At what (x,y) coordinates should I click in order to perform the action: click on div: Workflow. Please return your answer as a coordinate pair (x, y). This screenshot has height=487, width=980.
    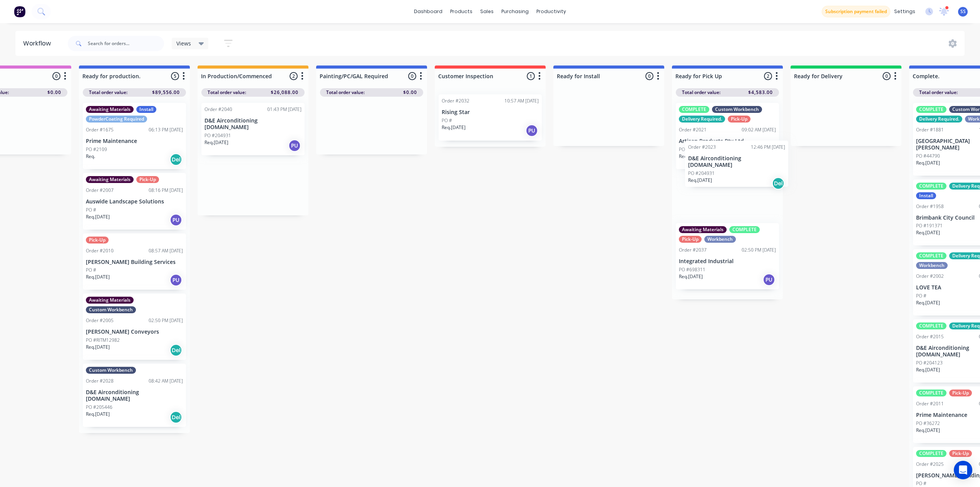
    Looking at the image, I should click on (39, 44).